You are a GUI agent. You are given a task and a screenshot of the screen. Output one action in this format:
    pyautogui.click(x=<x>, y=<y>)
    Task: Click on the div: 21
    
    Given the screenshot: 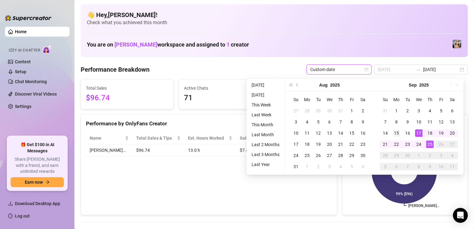 What is the action you would take?
    pyautogui.click(x=340, y=144)
    